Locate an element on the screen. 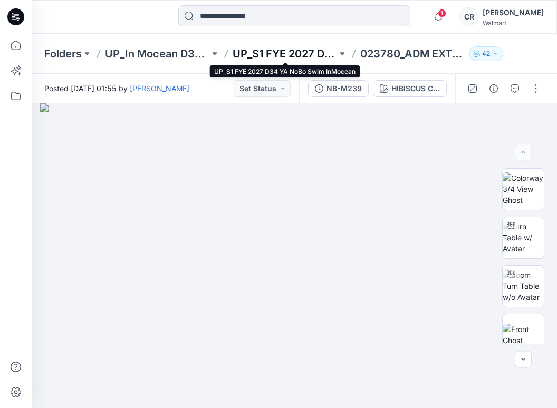  img: Turn Table w/ Avatar is located at coordinates (523, 237).